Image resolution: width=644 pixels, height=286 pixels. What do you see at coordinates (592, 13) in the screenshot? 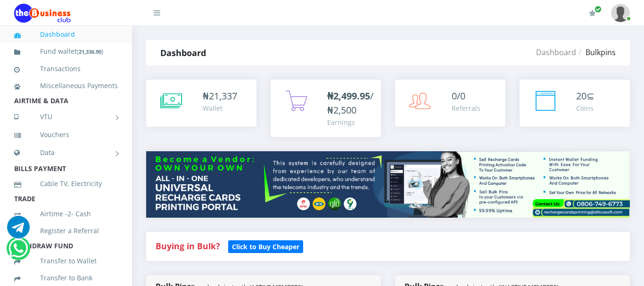
I see `i: Renew/Upgrade Subscription` at bounding box center [592, 13].